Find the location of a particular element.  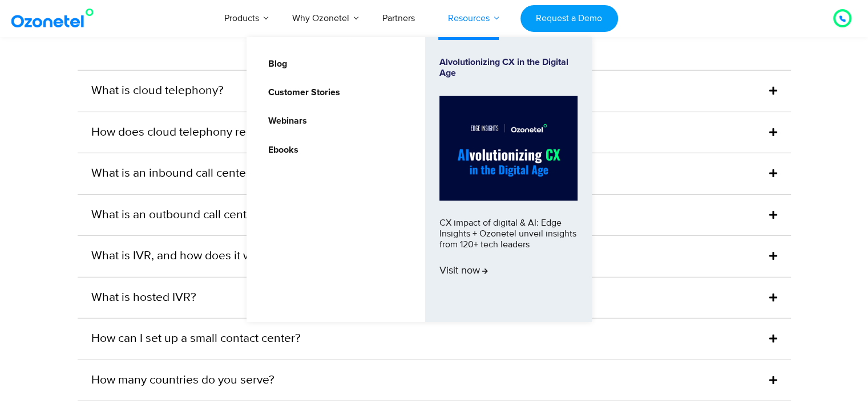

a: Blog is located at coordinates (275, 64).